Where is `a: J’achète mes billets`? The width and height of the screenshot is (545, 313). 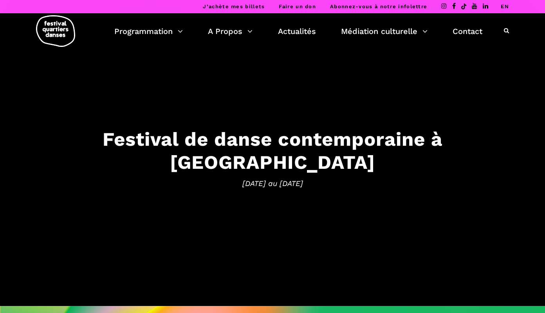 a: J’achète mes billets is located at coordinates (234, 6).